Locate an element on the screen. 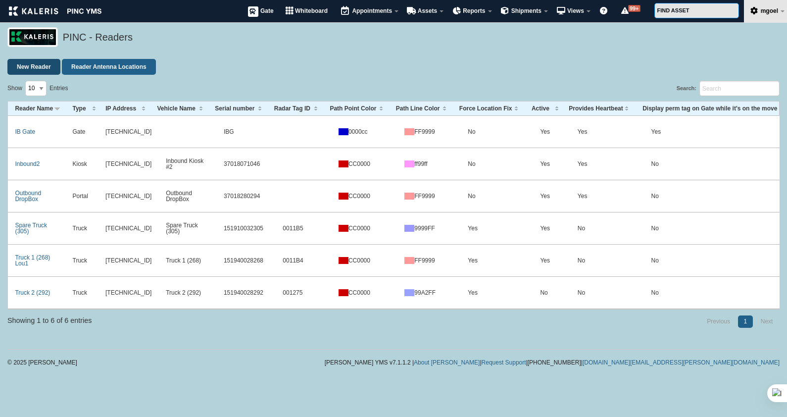 The image size is (787, 417). a: Reader Antenna Locations is located at coordinates (109, 67).